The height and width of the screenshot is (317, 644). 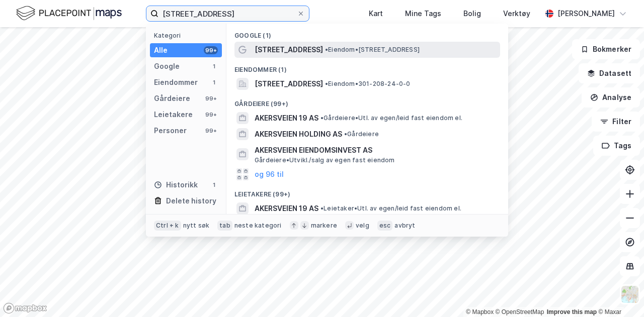 What do you see at coordinates (611, 97) in the screenshot?
I see `button: Analyse` at bounding box center [611, 97].